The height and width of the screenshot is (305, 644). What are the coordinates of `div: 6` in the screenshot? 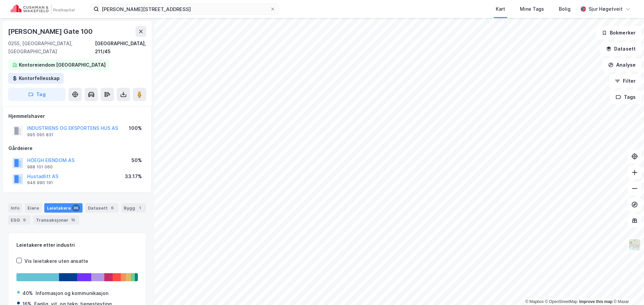 It's located at (112, 208).